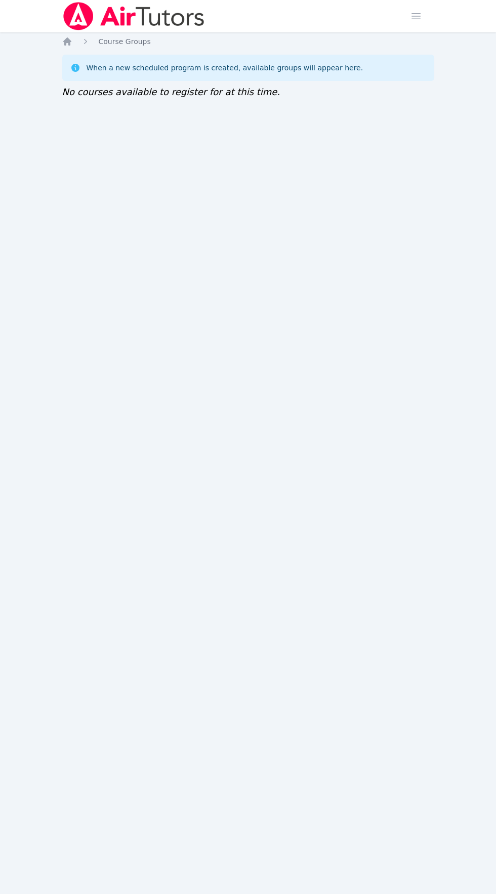  Describe the element at coordinates (225, 68) in the screenshot. I see `div: When a new scheduled program is created, available groups will appear here.` at that location.